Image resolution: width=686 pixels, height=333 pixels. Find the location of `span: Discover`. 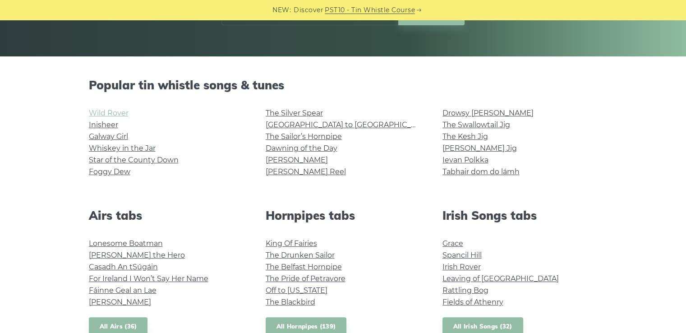

span: Discover is located at coordinates (309, 10).